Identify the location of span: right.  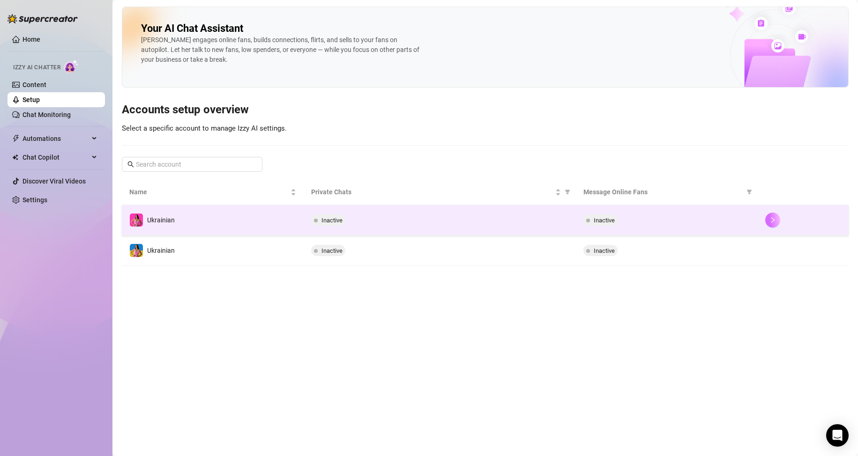
(773, 220).